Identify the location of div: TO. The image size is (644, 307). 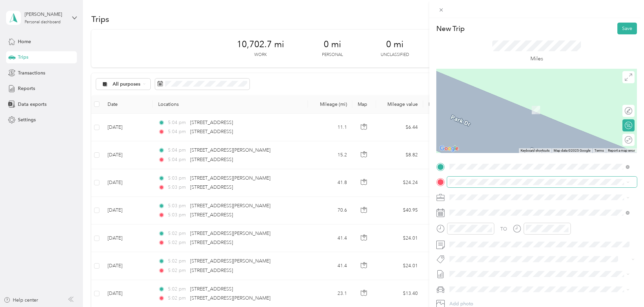
(504, 229).